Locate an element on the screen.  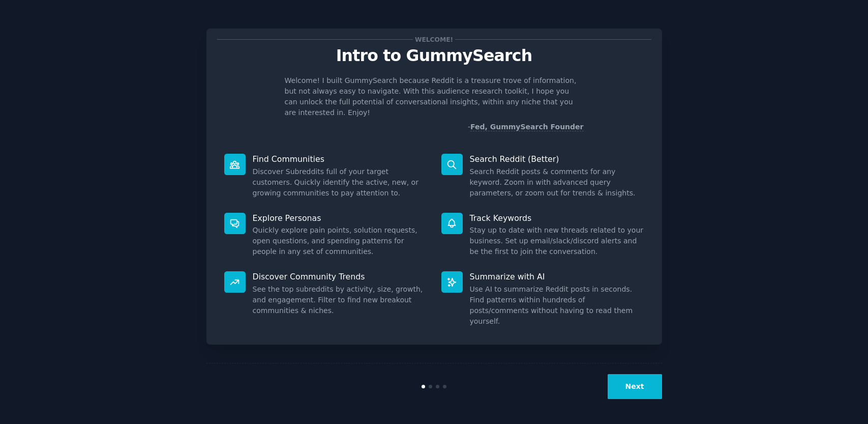
dd: Use AI to summarize Reddit posts in seconds. Find patterns within hundreds of posts/comments with... is located at coordinates (557, 305).